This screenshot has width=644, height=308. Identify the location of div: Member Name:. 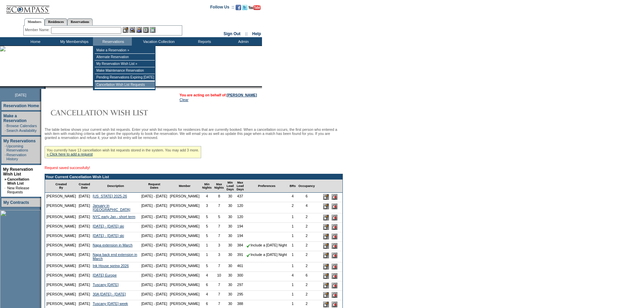
(38, 30).